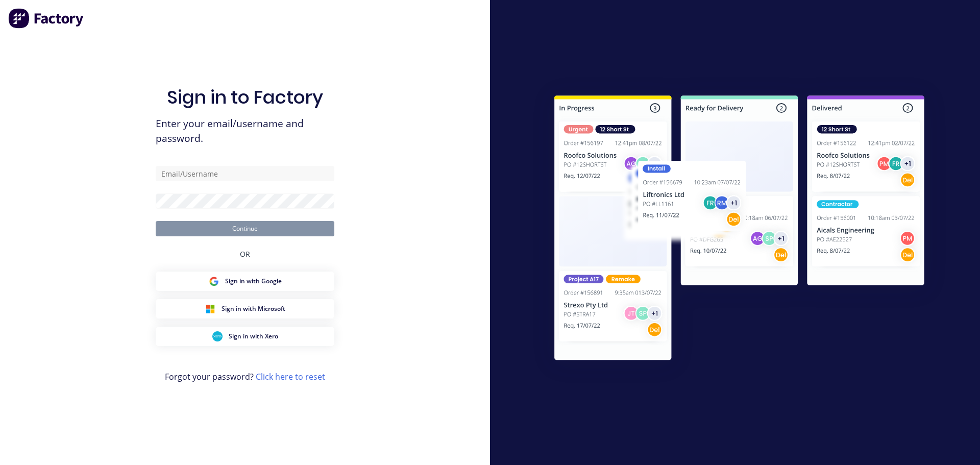  I want to click on h1: Sign in to Factory, so click(245, 97).